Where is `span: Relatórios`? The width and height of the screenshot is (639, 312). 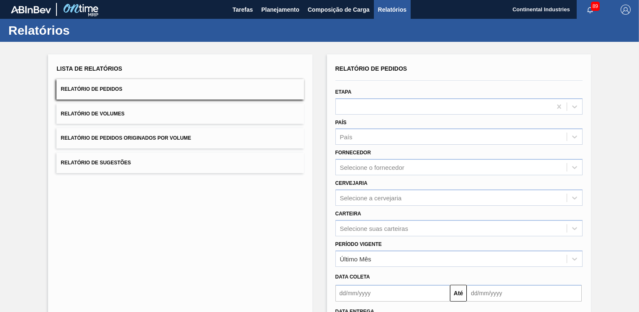
span: Relatórios is located at coordinates (392, 10).